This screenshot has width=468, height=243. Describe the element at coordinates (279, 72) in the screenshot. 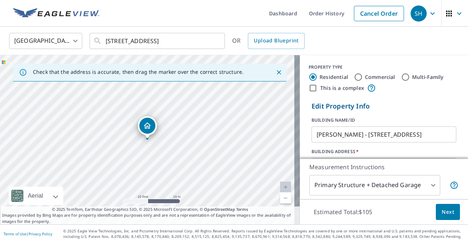

I see `button: Close` at that location.